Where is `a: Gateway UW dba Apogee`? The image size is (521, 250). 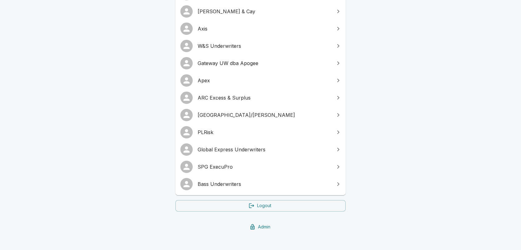
a: Gateway UW dba Apogee is located at coordinates (260, 63).